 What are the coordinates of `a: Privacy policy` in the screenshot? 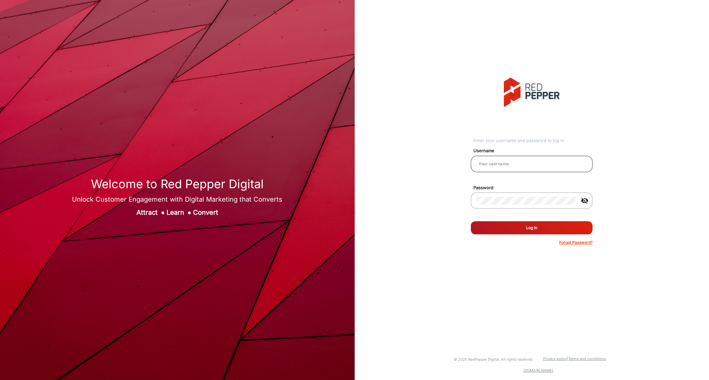 It's located at (555, 358).